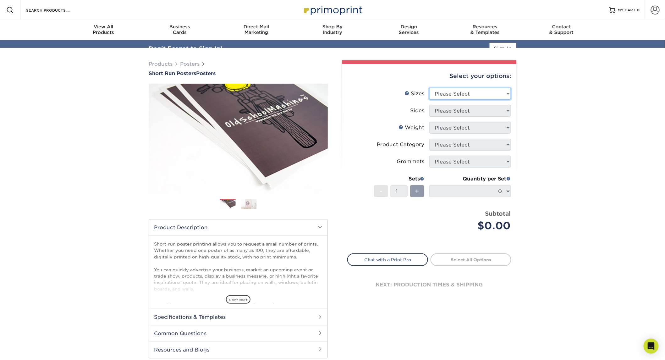 Image resolution: width=665 pixels, height=360 pixels. Describe the element at coordinates (627, 10) in the screenshot. I see `span: MY CART` at that location.